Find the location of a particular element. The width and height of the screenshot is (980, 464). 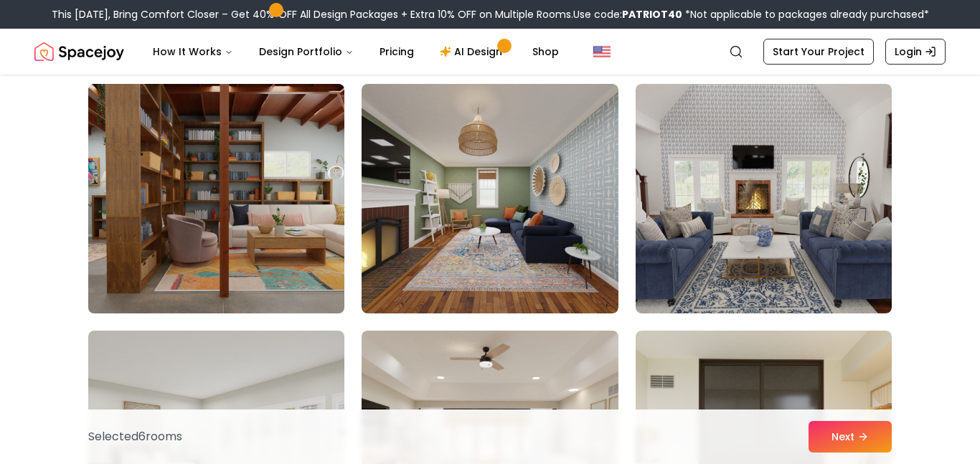

a: Spacejoy is located at coordinates (79, 51).